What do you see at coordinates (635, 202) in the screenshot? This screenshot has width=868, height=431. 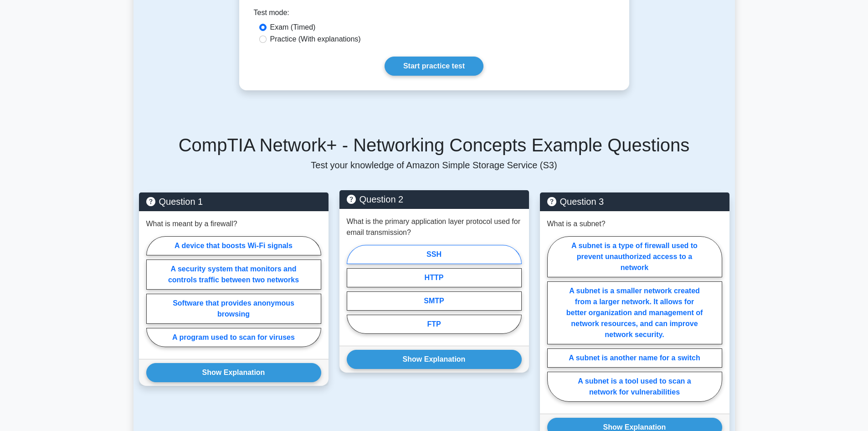 I see `h5: Question 3` at bounding box center [635, 202].